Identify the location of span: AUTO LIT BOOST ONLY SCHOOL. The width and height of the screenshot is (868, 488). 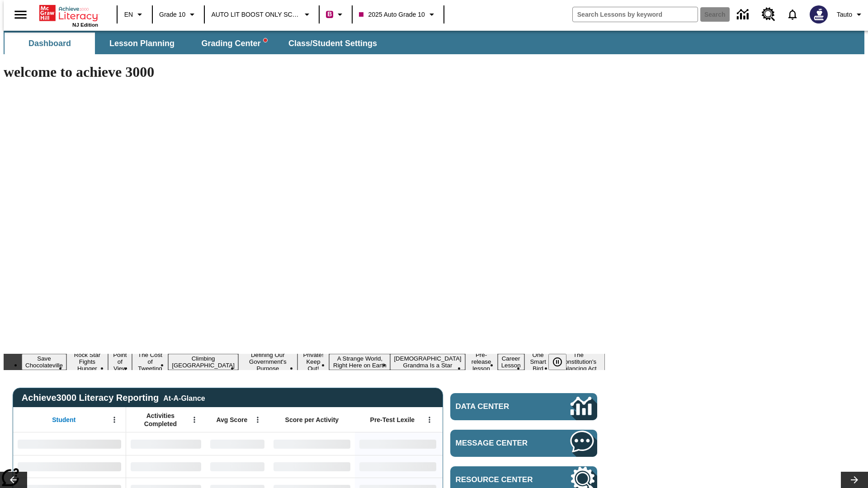
(256, 14).